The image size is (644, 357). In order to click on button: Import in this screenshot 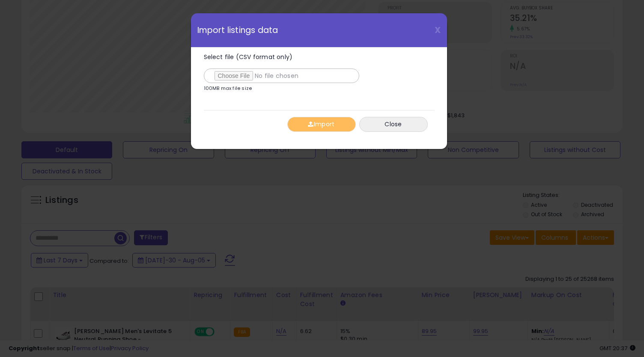, I will do `click(322, 124)`.